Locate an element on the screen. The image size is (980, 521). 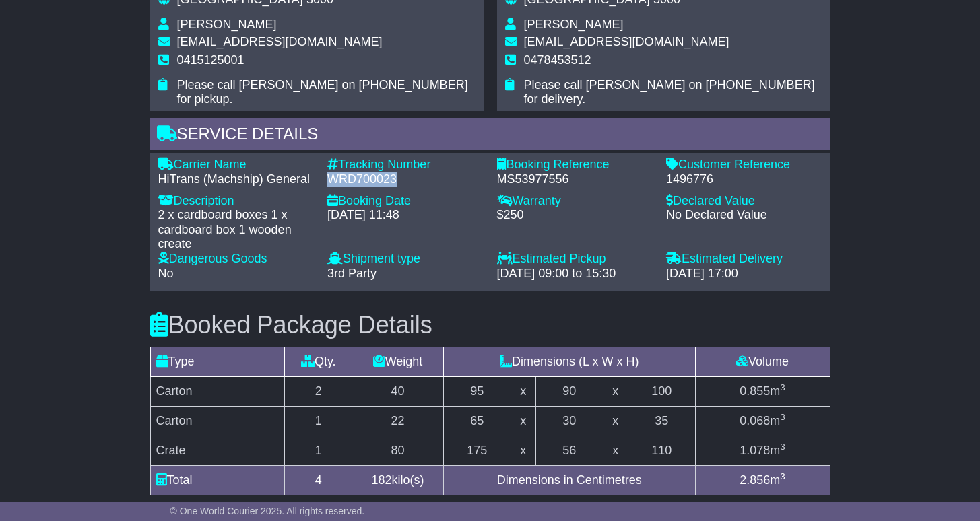
span: 0415125001 is located at coordinates (211, 60).